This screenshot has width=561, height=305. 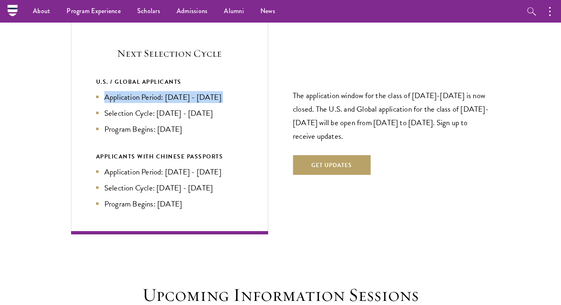 I want to click on h5: Next Selection Cycle, so click(x=170, y=53).